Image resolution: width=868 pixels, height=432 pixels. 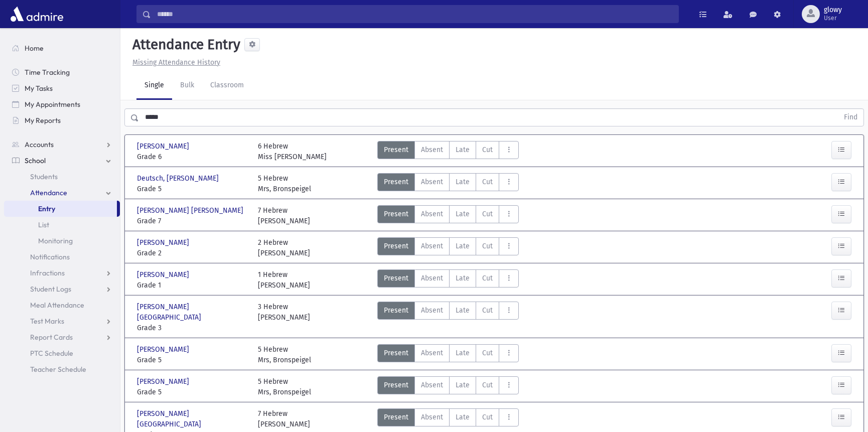 What do you see at coordinates (57, 305) in the screenshot?
I see `span: Meal Attendance` at bounding box center [57, 305].